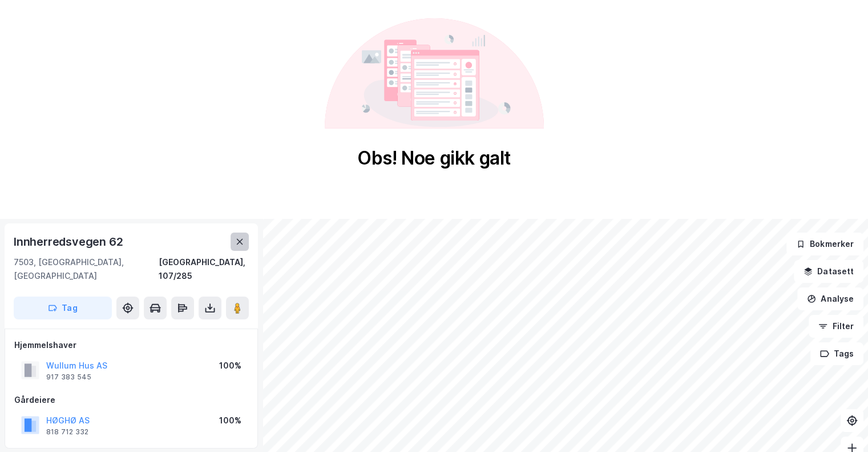  I want to click on div: Obs! Noe gikk galt, so click(434, 159).